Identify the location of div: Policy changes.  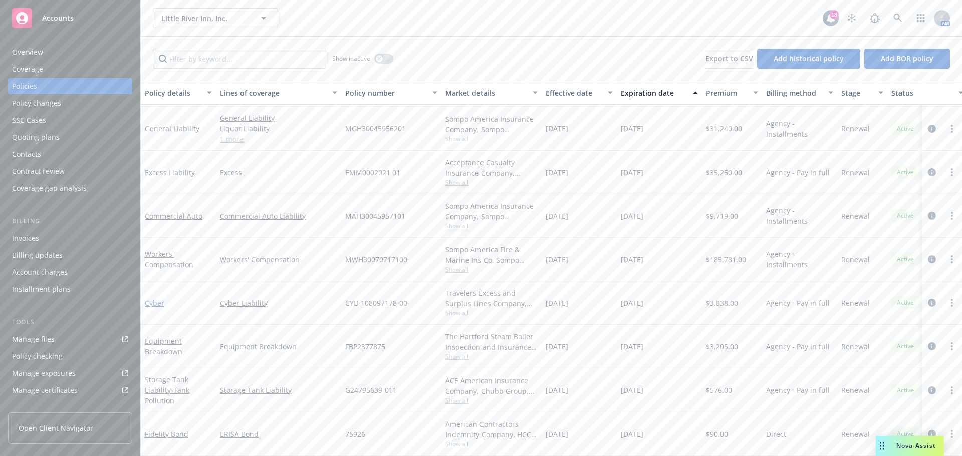
(37, 103).